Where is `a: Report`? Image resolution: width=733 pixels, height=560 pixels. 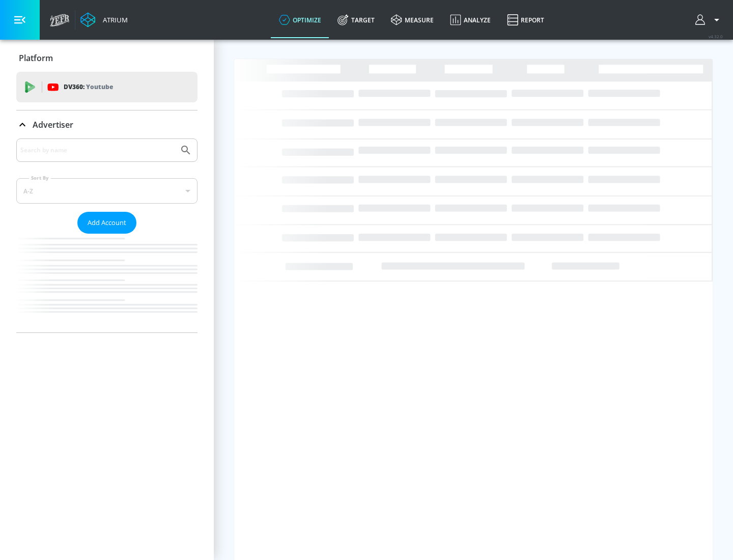 a: Report is located at coordinates (525, 20).